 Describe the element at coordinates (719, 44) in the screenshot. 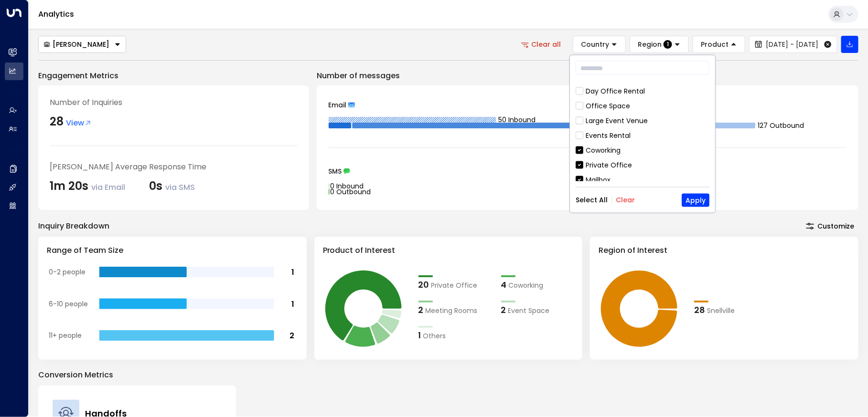

I see `button: Product` at that location.